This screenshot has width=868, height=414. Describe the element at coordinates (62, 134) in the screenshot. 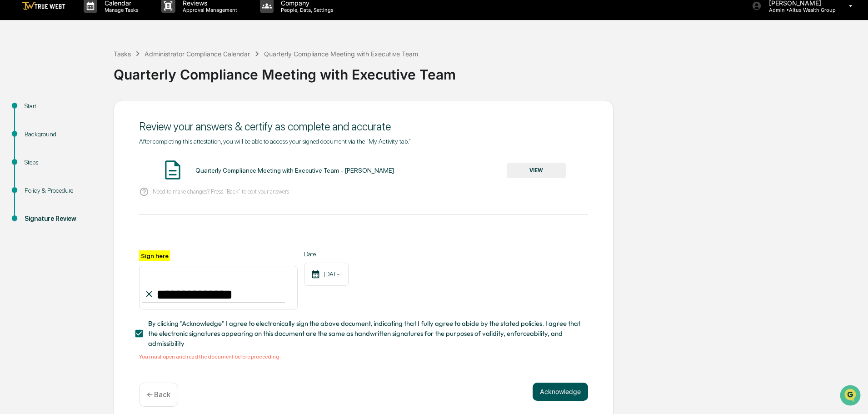

I see `div: Background` at that location.